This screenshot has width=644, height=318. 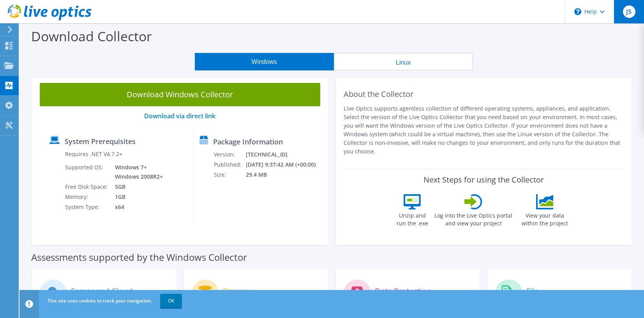 What do you see at coordinates (236, 291) in the screenshot?
I see `label: Storage` at bounding box center [236, 291].